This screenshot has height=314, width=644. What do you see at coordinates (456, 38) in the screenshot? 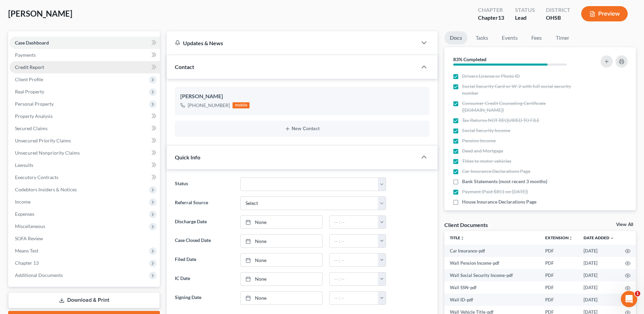
I see `a: Docs` at bounding box center [456, 38].